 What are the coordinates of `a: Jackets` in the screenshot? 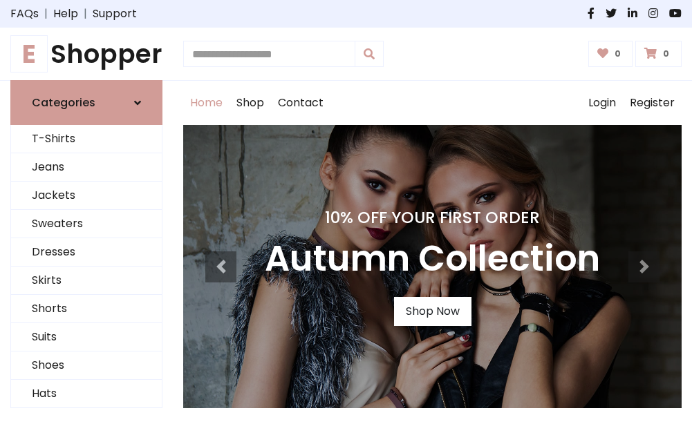 It's located at (86, 196).